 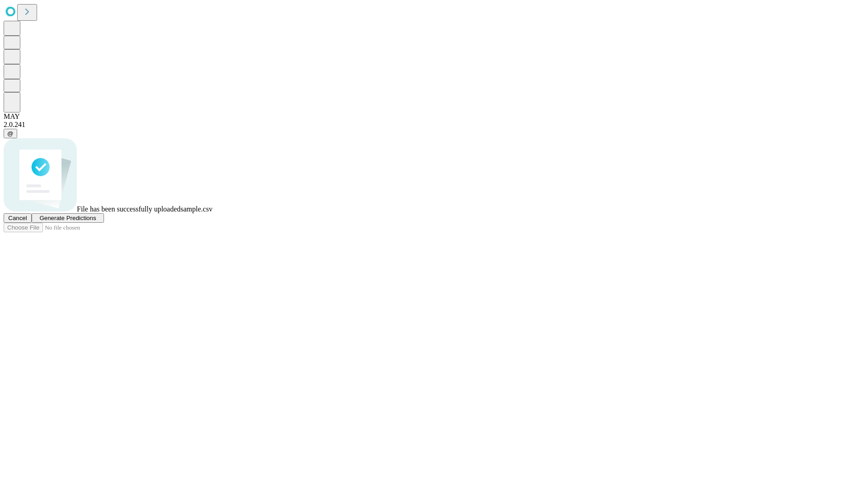 What do you see at coordinates (18, 218) in the screenshot?
I see `span: Cancel` at bounding box center [18, 218].